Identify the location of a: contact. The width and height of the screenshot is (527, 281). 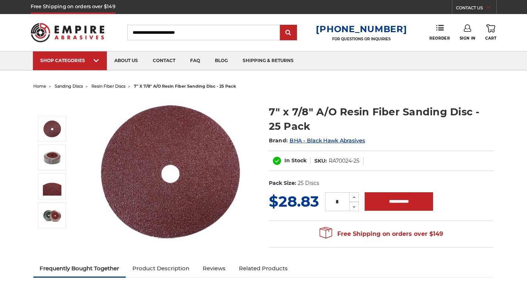
(164, 61).